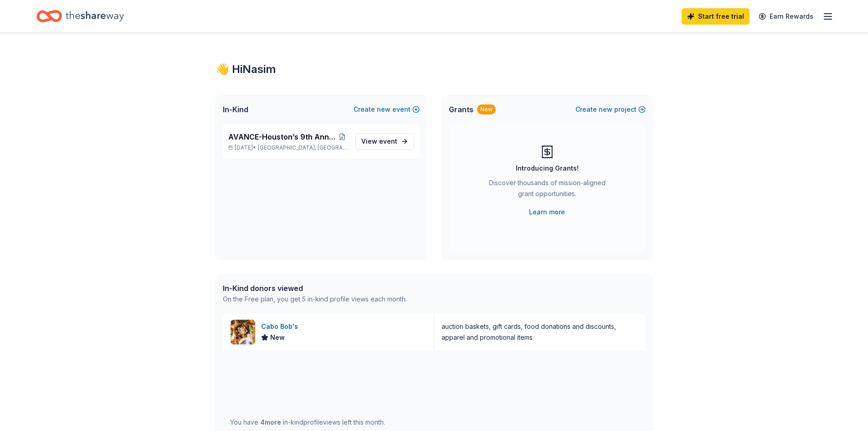 Image resolution: width=868 pixels, height=431 pixels. Describe the element at coordinates (271, 421) in the screenshot. I see `span: 4 more` at that location.